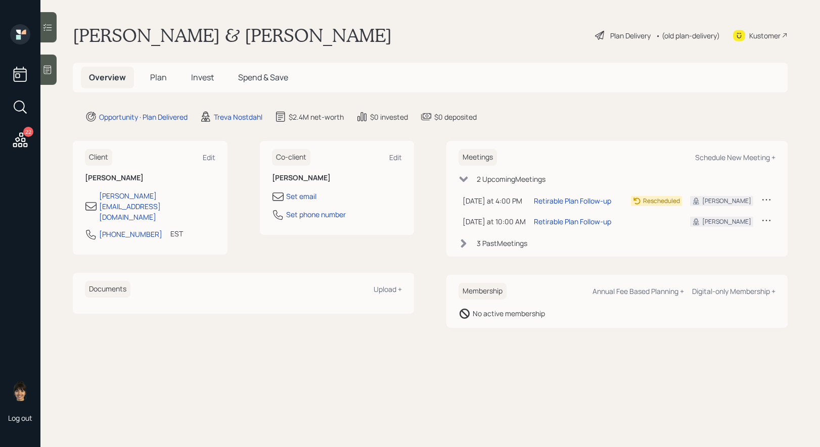  I want to click on h6: Meetings, so click(478, 157).